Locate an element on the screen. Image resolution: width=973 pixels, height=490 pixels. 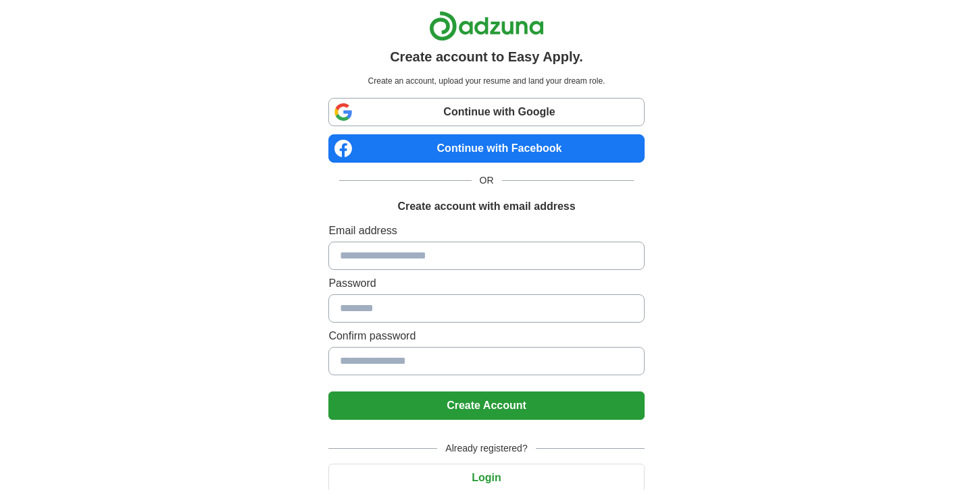
span: Already registered? is located at coordinates (486, 449).